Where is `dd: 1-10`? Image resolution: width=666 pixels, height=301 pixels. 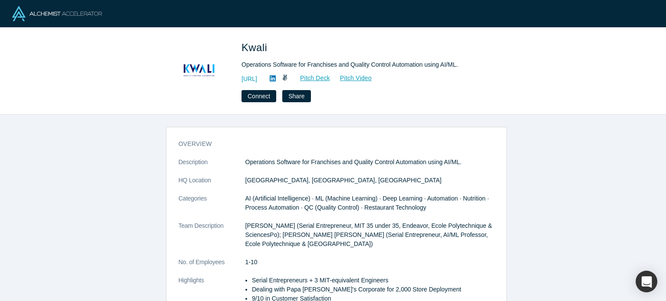 dd: 1-10 is located at coordinates (370, 262).